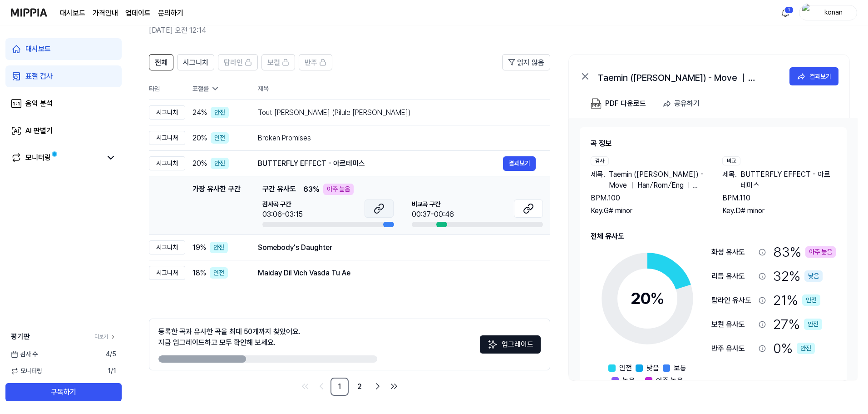 This screenshot has width=868, height=414. Describe the element at coordinates (200, 138) in the screenshot. I see `span: 20 %` at that location.